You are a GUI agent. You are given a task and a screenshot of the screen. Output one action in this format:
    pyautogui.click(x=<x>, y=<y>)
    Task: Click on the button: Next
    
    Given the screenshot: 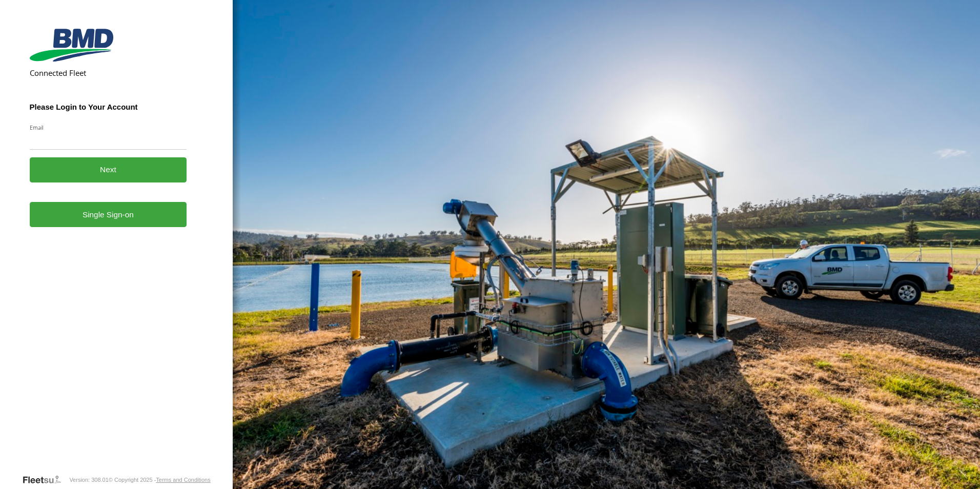 What is the action you would take?
    pyautogui.click(x=108, y=170)
    